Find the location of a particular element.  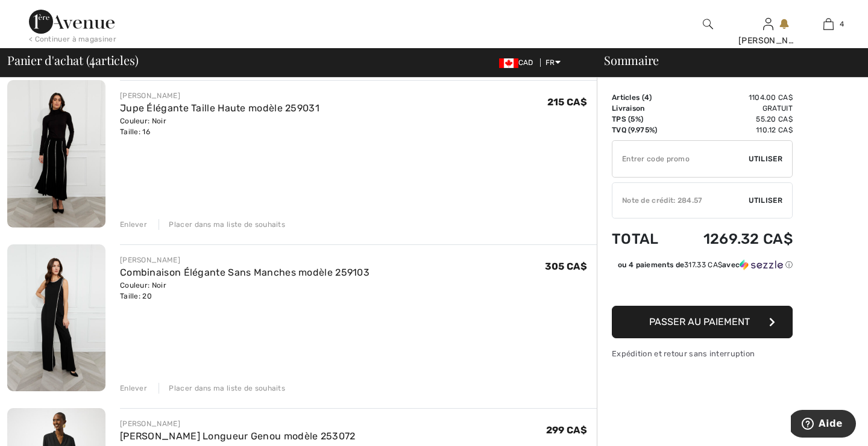

span: CAD is located at coordinates (518, 63).